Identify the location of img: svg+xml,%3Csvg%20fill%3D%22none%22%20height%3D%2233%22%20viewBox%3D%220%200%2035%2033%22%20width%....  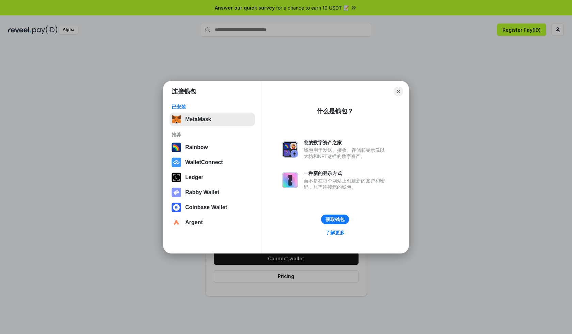
(177, 119).